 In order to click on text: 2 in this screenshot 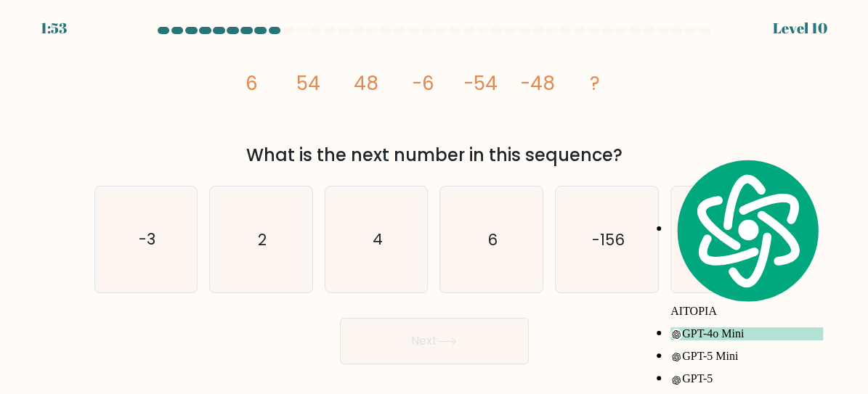, I will do `click(262, 239)`.